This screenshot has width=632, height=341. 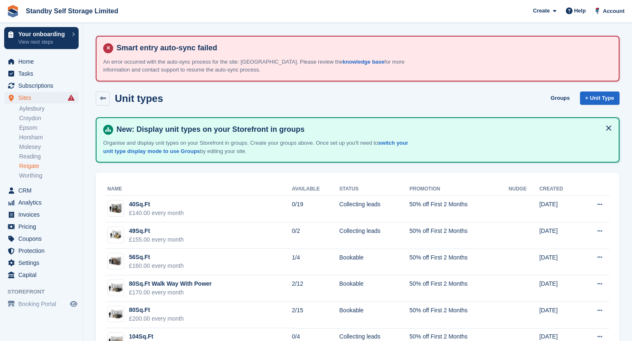 I want to click on a: Aylesbury, so click(x=49, y=109).